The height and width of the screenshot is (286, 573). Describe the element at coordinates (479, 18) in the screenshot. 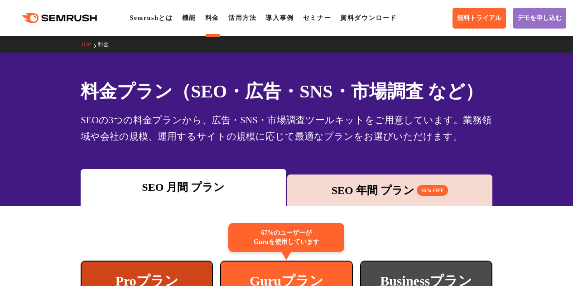

I see `a: 無料トライアル` at that location.